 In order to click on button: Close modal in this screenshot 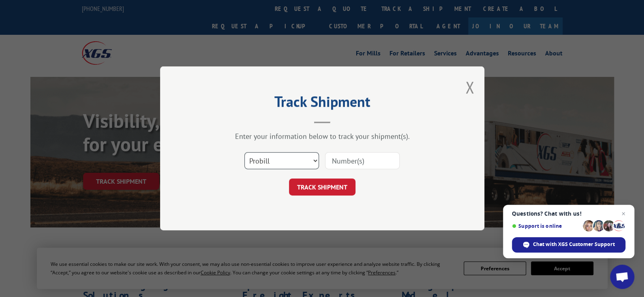, I will do `click(470, 87)`.